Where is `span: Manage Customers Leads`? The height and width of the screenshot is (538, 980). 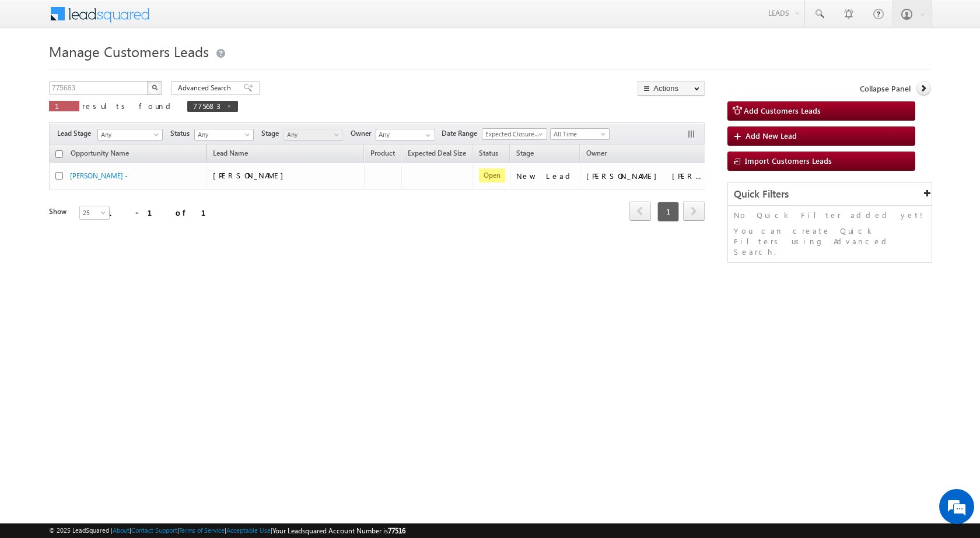
span: Manage Customers Leads is located at coordinates (129, 51).